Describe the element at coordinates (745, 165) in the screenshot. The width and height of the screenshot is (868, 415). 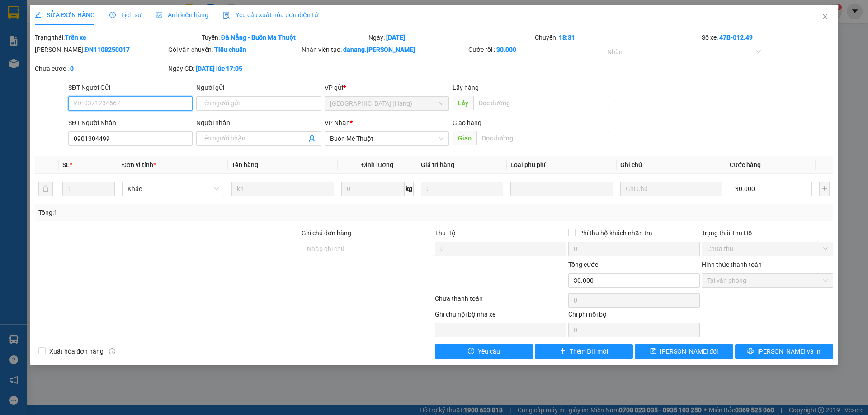
I see `span: Cước hàng` at that location.